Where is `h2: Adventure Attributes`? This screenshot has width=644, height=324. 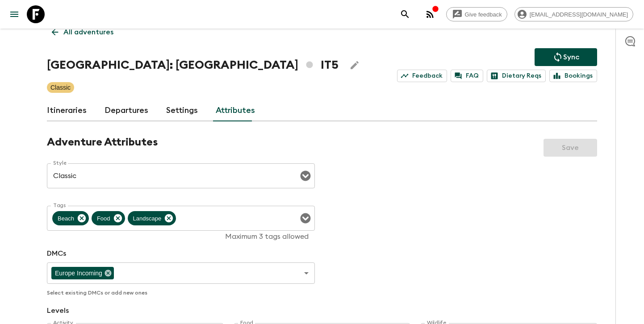 h2: Adventure Attributes is located at coordinates (102, 142).